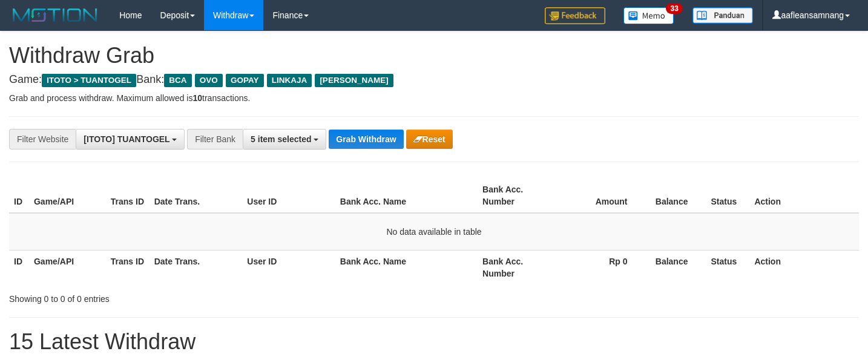 The width and height of the screenshot is (868, 354). I want to click on h4: Game: Bank:, so click(434, 80).